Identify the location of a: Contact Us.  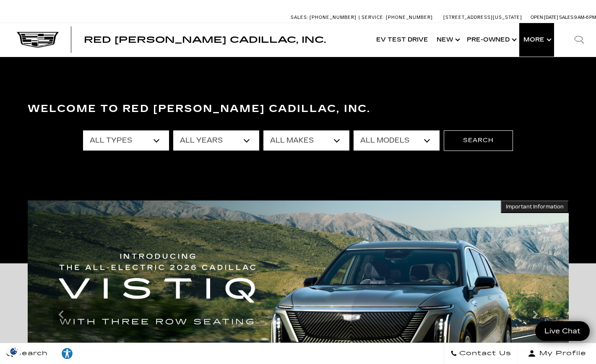
(481, 353).